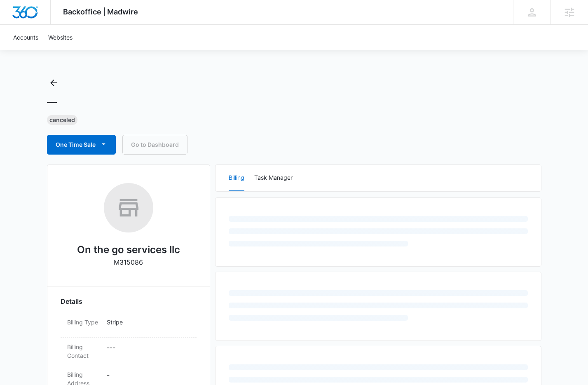 The image size is (588, 385). I want to click on button: Billing, so click(237, 178).